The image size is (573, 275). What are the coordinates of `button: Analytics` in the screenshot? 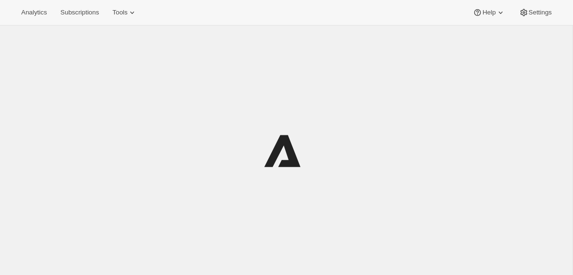 It's located at (34, 13).